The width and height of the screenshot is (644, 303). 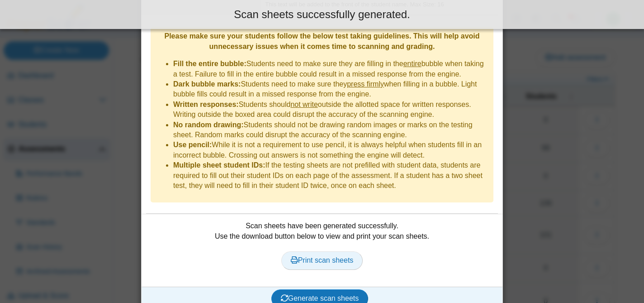 What do you see at coordinates (220, 165) in the screenshot?
I see `b: Multiple sheet student IDs:` at bounding box center [220, 165].